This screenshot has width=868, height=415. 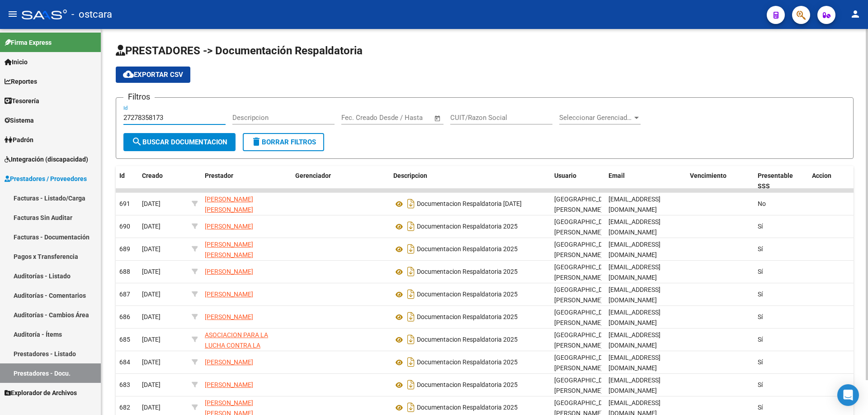 What do you see at coordinates (125, 249) in the screenshot?
I see `span: 689` at bounding box center [125, 249].